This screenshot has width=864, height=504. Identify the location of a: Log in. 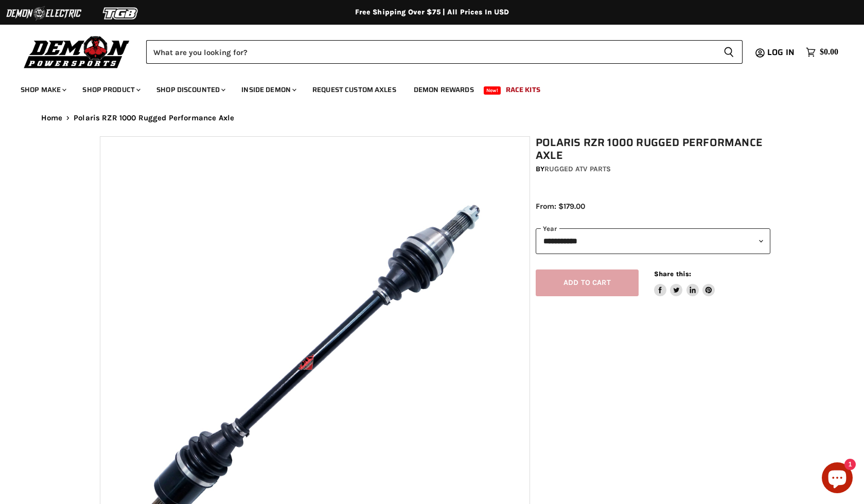
(782, 52).